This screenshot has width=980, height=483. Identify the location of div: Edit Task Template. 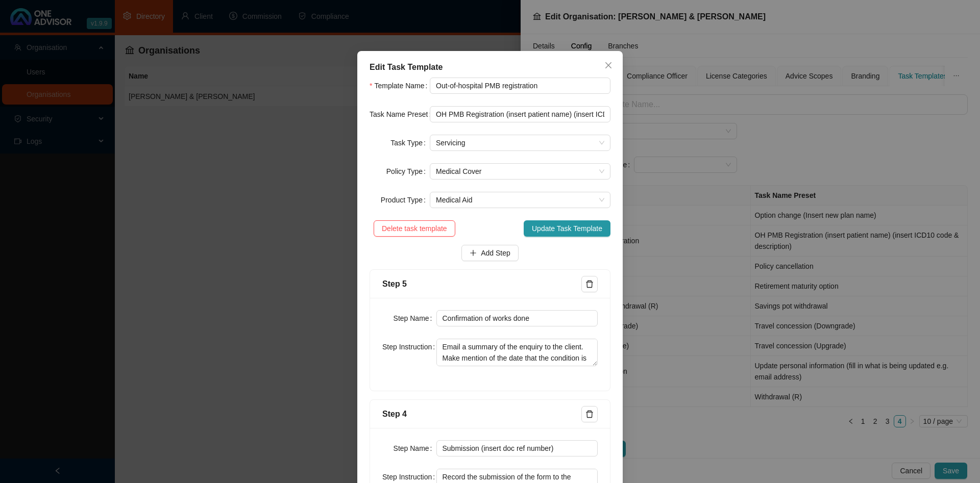
(490, 67).